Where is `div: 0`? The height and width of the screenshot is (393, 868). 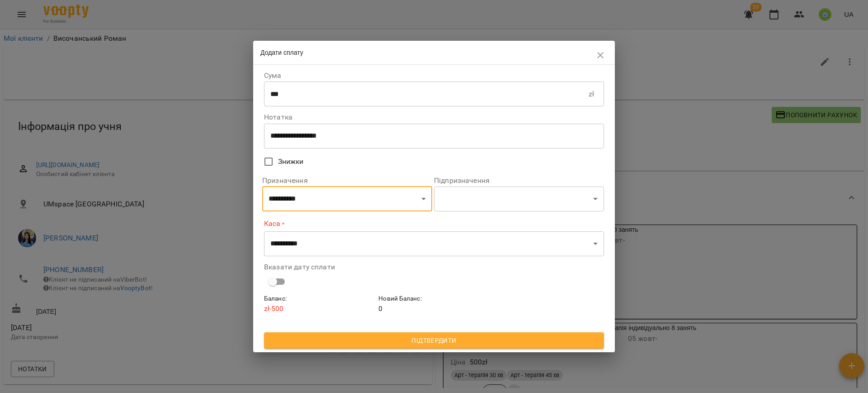 div: 0 is located at coordinates (434, 304).